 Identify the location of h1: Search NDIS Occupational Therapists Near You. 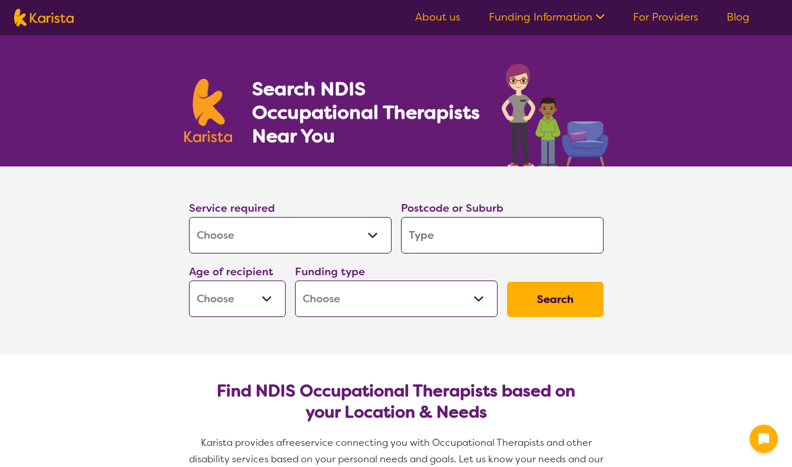
(366, 112).